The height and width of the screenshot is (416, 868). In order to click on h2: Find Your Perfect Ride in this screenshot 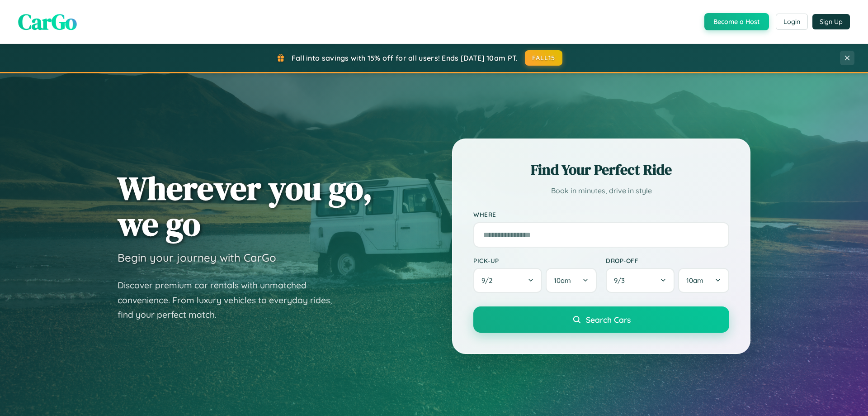, I will do `click(601, 169)`.